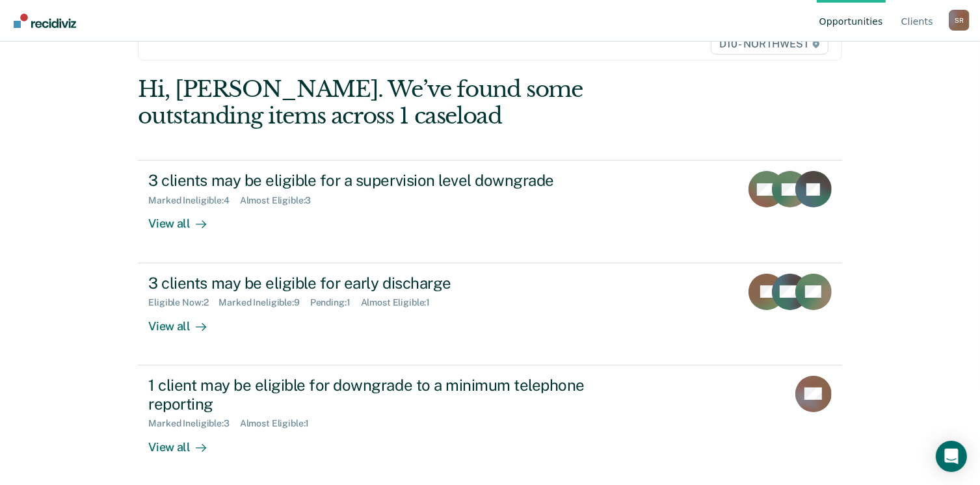 Image resolution: width=980 pixels, height=485 pixels. Describe the element at coordinates (281, 200) in the screenshot. I see `div: Almost Eligible : 3` at that location.